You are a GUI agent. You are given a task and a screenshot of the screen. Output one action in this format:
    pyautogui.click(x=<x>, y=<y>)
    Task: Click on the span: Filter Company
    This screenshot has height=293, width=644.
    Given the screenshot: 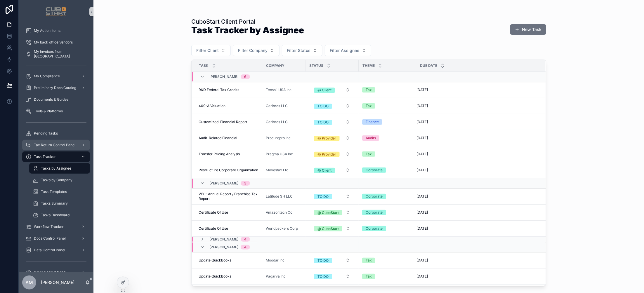 What is the action you would take?
    pyautogui.click(x=252, y=50)
    